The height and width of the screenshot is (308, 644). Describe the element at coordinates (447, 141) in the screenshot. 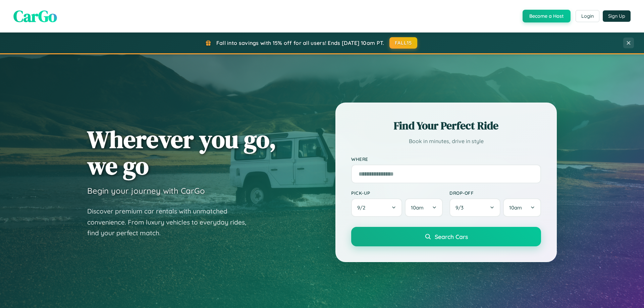

I see `p: Book in minutes, drive in style` at that location.